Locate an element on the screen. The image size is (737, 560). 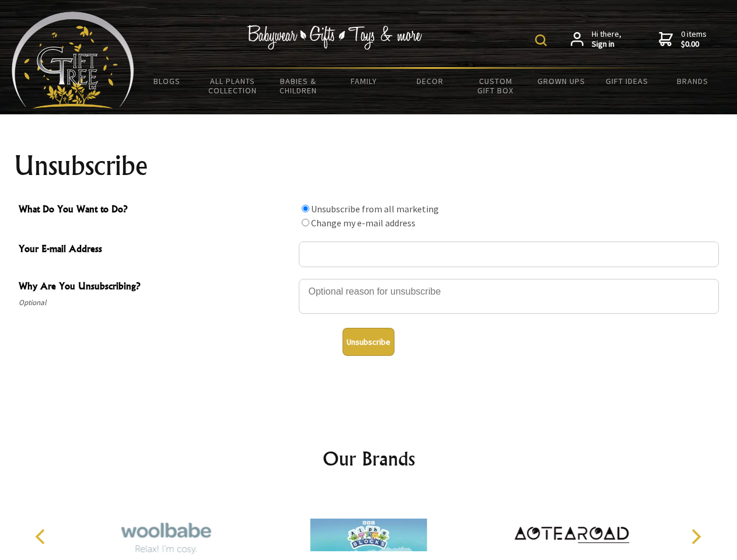
span: Optional is located at coordinates (155, 303).